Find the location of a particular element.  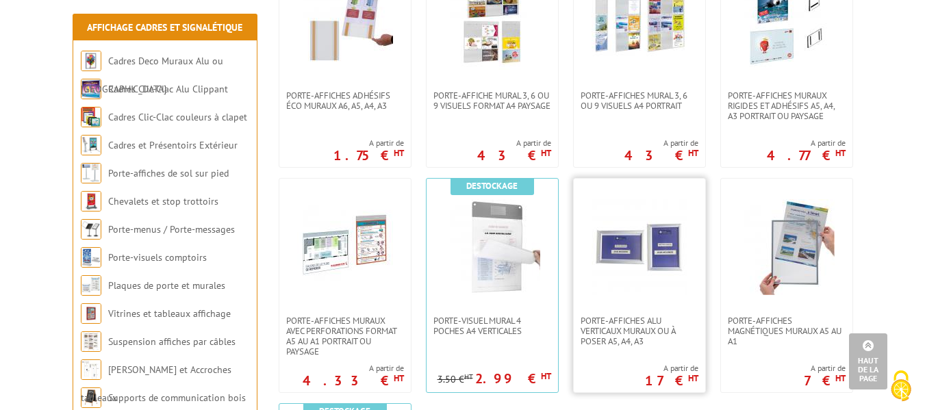

img: Porte-visuels comptoirs is located at coordinates (91, 257).